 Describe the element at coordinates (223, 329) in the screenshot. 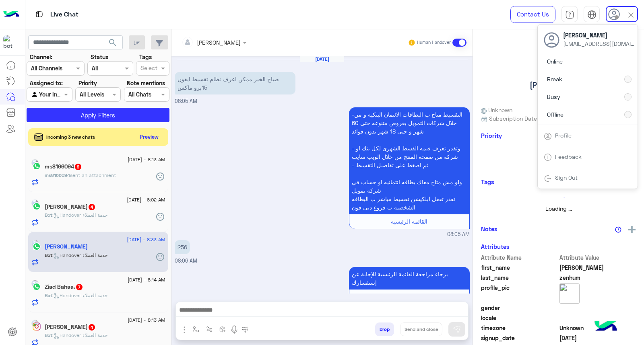

I see `button: create order` at that location.